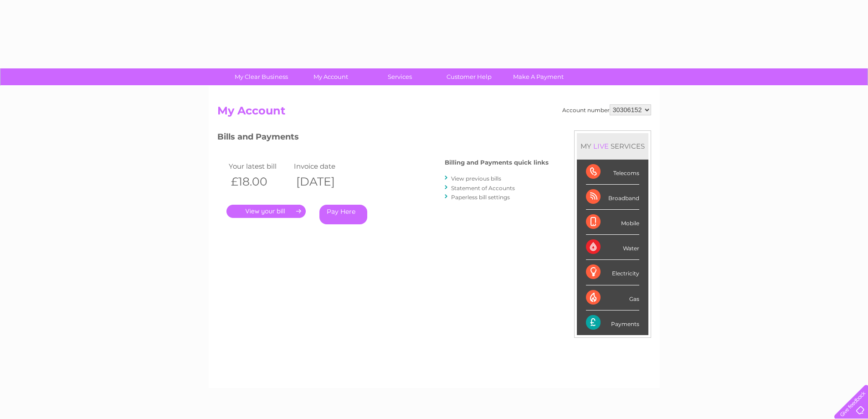 Image resolution: width=868 pixels, height=419 pixels. I want to click on a: View previous bills, so click(476, 178).